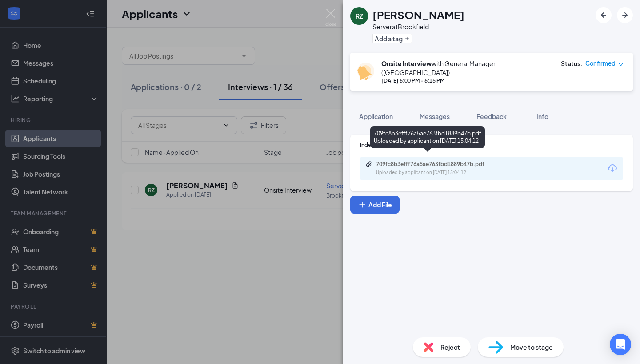 The width and height of the screenshot is (640, 364). I want to click on span: Application, so click(376, 117).